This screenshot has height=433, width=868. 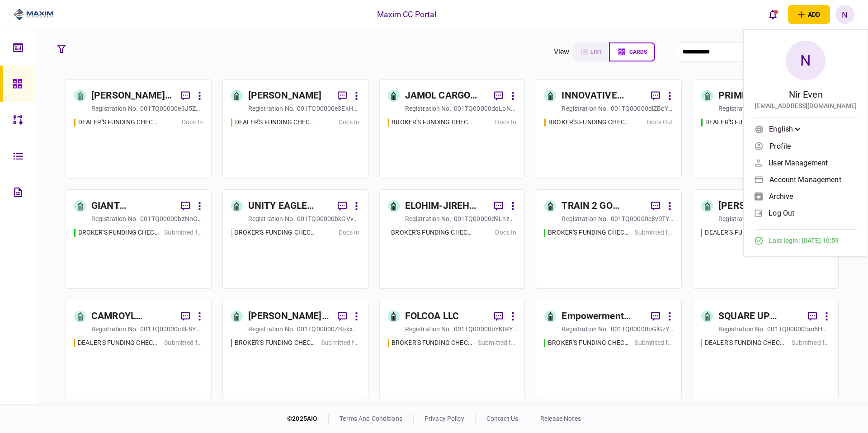 I want to click on div: PRIMEFLEET TRANSPORT LLC, so click(x=759, y=96).